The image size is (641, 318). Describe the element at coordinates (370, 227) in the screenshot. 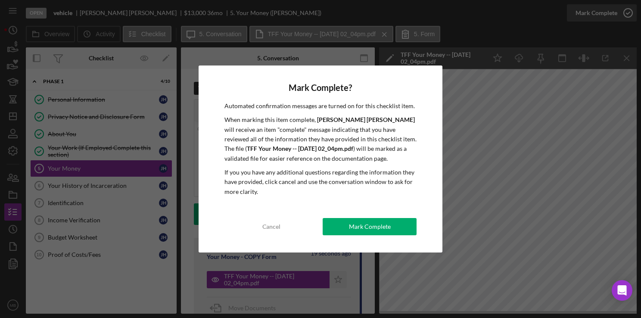

I see `button: Mark Complete` at that location.